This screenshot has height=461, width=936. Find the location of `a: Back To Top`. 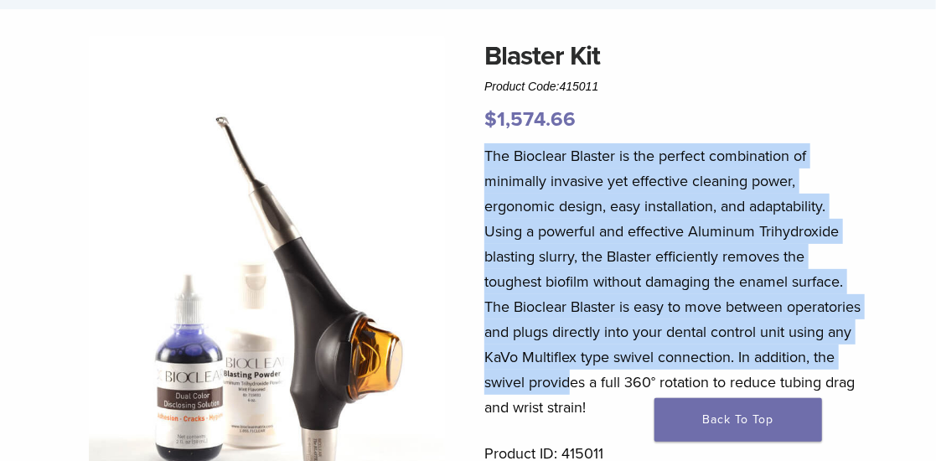

a: Back To Top is located at coordinates (738, 420).